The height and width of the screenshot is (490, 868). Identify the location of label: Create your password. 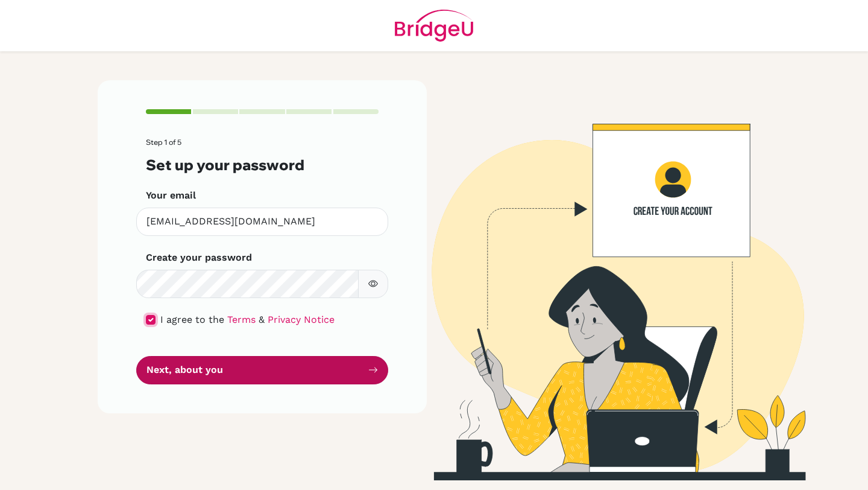
(199, 258).